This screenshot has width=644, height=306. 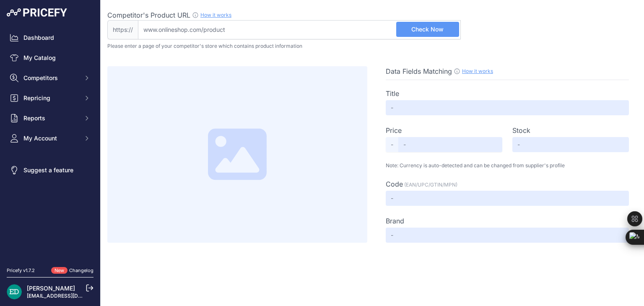 What do you see at coordinates (149, 15) in the screenshot?
I see `span: Competitor's Product URL` at bounding box center [149, 15].